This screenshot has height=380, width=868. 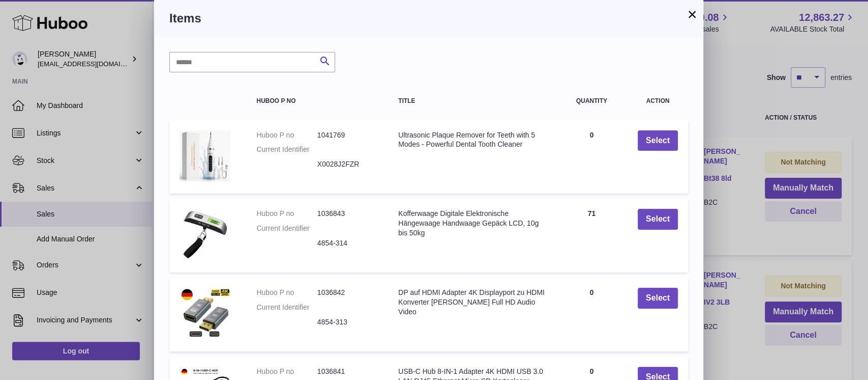 What do you see at coordinates (592, 236) in the screenshot?
I see `td: 71` at bounding box center [592, 236].